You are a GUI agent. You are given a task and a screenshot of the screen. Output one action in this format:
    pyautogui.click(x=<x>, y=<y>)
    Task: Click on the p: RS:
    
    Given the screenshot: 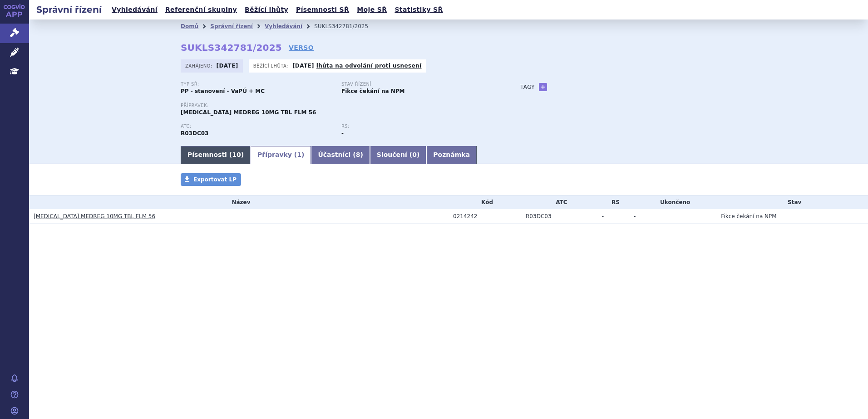 What is the action you would take?
    pyautogui.click(x=417, y=127)
    